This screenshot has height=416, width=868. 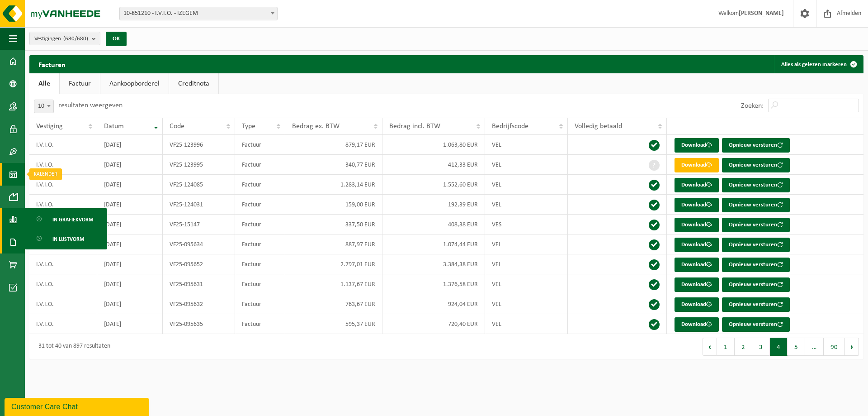 What do you see at coordinates (199, 324) in the screenshot?
I see `td: VF25-095635` at bounding box center [199, 324].